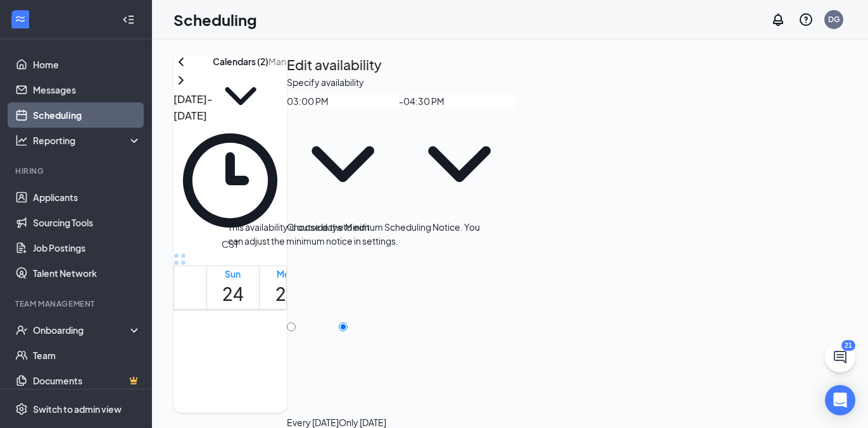  What do you see at coordinates (87, 355) in the screenshot?
I see `a: Team` at bounding box center [87, 355].